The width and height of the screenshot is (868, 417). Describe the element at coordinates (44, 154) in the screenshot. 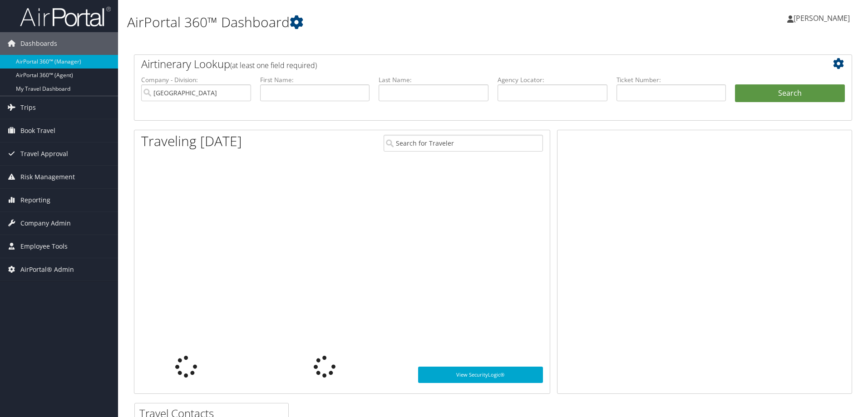

I see `span: Travel Approval` at that location.